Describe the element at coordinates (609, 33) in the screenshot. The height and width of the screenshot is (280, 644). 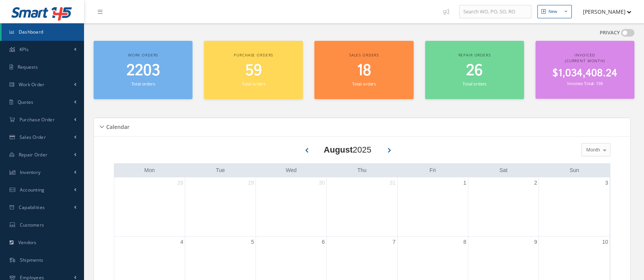
I see `label: PRIVACY` at that location.